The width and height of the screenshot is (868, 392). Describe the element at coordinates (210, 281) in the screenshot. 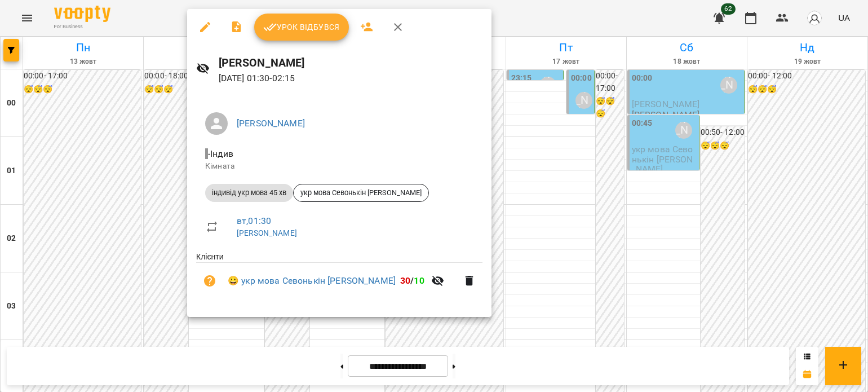

I see `button: Візит ще не сплачено. Додати оплату?` at that location.